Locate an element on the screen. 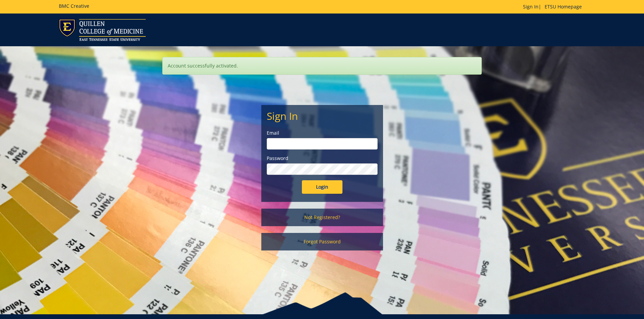  input: Login is located at coordinates (322, 187).